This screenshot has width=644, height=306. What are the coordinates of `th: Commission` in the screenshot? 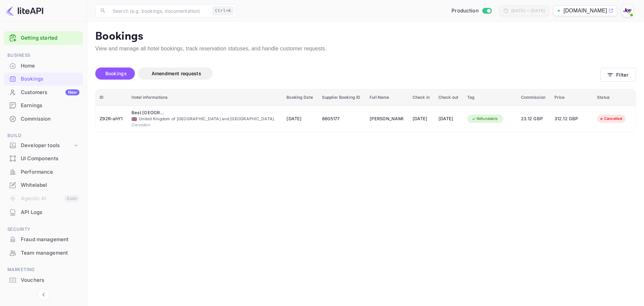 It's located at (534, 97).